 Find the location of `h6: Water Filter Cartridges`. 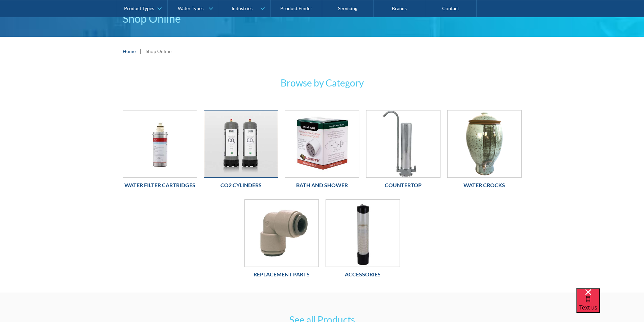

h6: Water Filter Cartridges is located at coordinates (159, 185).